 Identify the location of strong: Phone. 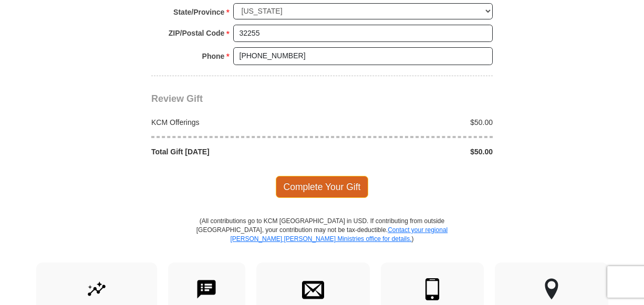
(213, 56).